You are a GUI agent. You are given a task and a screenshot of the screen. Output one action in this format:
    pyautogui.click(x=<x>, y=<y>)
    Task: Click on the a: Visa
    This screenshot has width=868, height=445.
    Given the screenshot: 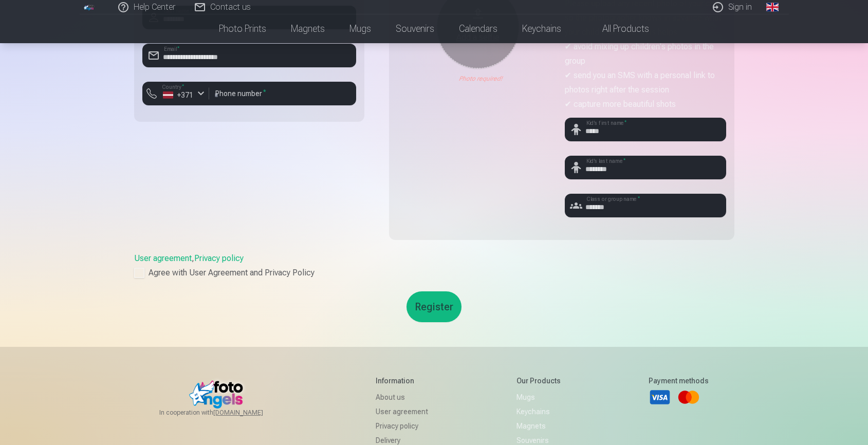 What is the action you would take?
    pyautogui.click(x=660, y=397)
    